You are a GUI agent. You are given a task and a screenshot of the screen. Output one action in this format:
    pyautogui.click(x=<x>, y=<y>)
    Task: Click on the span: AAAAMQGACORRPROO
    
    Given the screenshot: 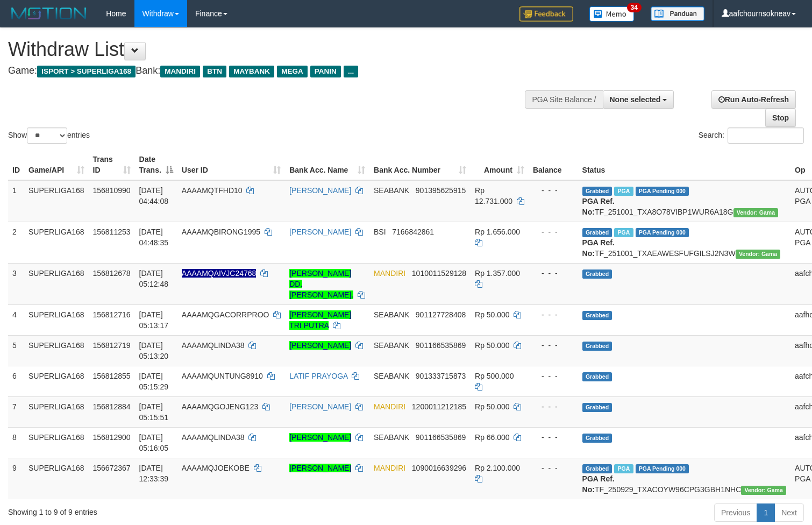 What is the action you would take?
    pyautogui.click(x=226, y=315)
    